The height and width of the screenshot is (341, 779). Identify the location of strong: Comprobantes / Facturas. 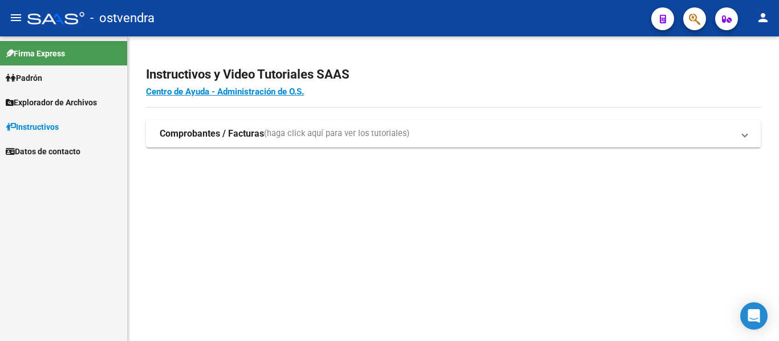
(211, 134).